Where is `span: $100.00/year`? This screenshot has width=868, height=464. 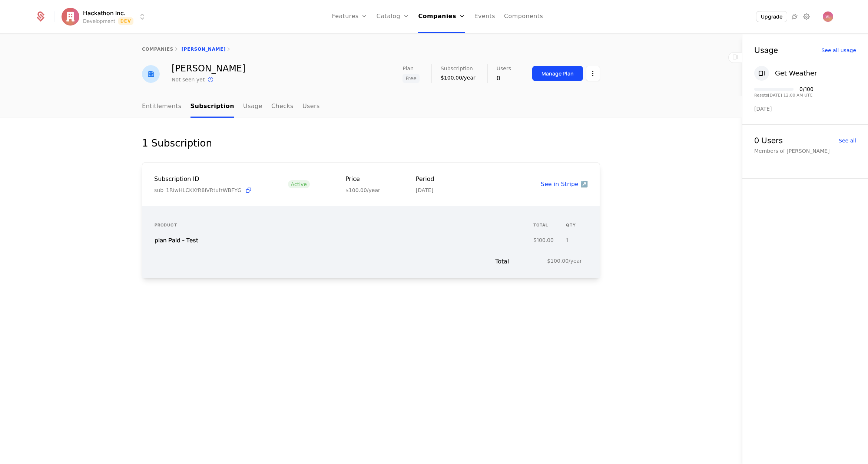 span: $100.00/year is located at coordinates (564, 261).